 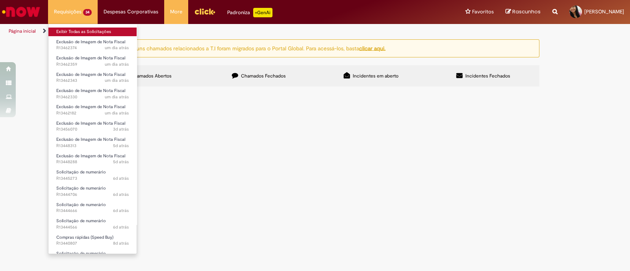 What do you see at coordinates (93, 78) in the screenshot?
I see `a: Aberto R13462343 : Exclusão de Imagem de Nota Fiscal` at bounding box center [93, 78].